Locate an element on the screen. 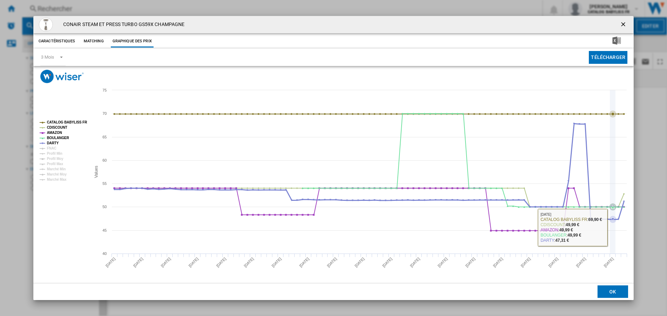  button: getI18NText('BUTTONS.CLOSE_DIALOG') is located at coordinates (624, 25).